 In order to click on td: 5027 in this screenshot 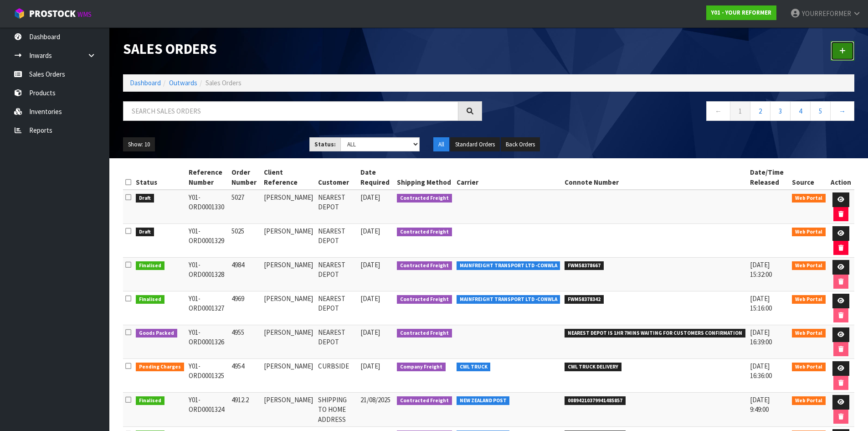, I will do `click(245, 207)`.